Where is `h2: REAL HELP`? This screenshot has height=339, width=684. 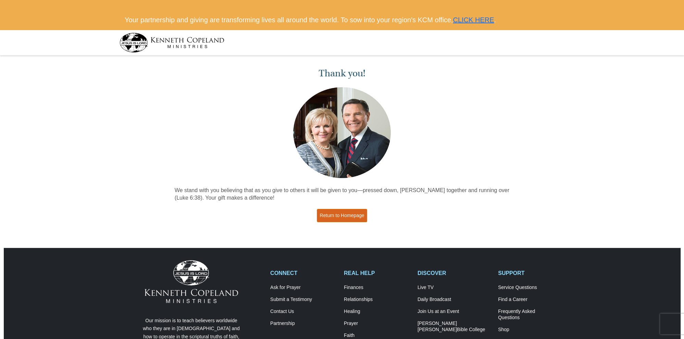
h2: REAL HELP is located at coordinates (377, 273).